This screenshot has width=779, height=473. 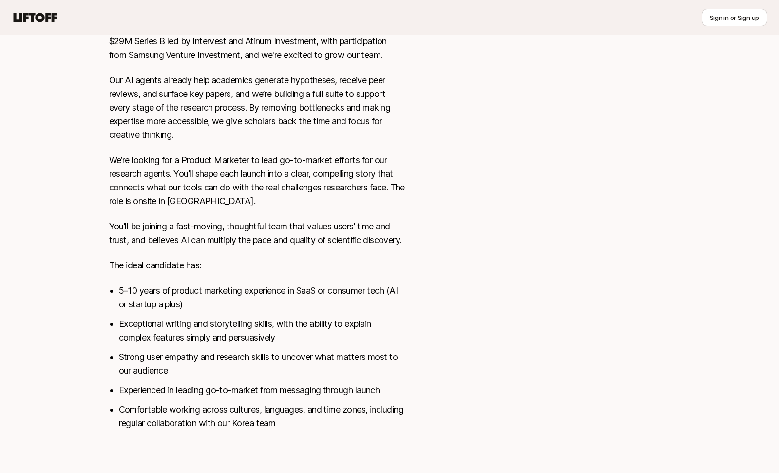 I want to click on li: Comfortable working across cultures, languages, and time zones, including regular collaboration w..., so click(x=262, y=417).